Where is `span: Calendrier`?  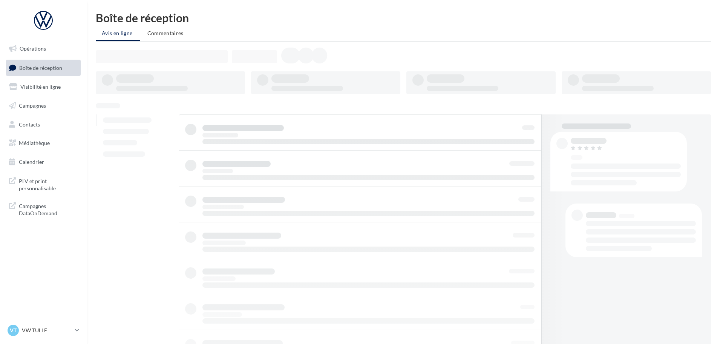
span: Calendrier is located at coordinates (31, 161).